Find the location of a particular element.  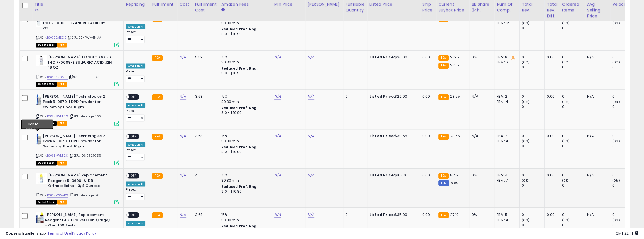

span: | SKU: 1069629759 is located at coordinates (85, 155).